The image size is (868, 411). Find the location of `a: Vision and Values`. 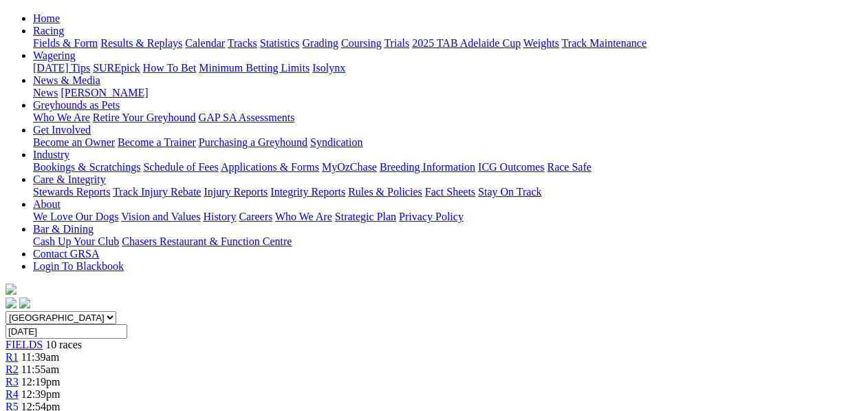

a: Vision and Values is located at coordinates (160, 216).